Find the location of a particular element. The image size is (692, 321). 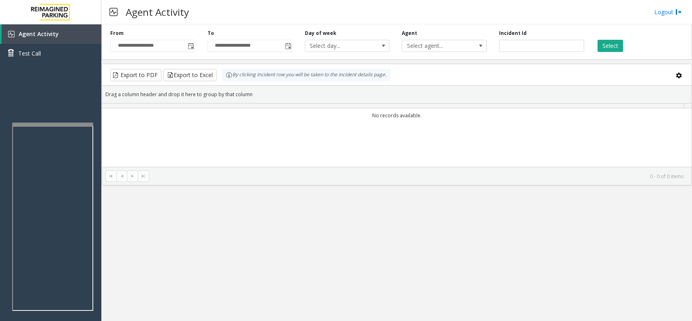

img: logout is located at coordinates (679, 12).